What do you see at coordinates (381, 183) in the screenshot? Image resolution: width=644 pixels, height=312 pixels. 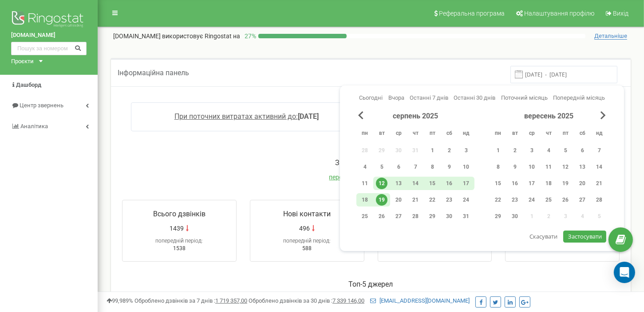 I see `div: вт 12 серп 2025 р.` at bounding box center [381, 183].